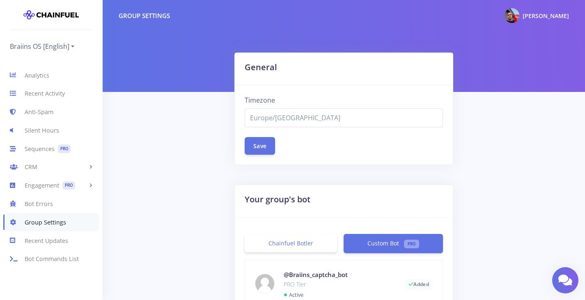  What do you see at coordinates (260, 146) in the screenshot?
I see `button: Save` at bounding box center [260, 146].